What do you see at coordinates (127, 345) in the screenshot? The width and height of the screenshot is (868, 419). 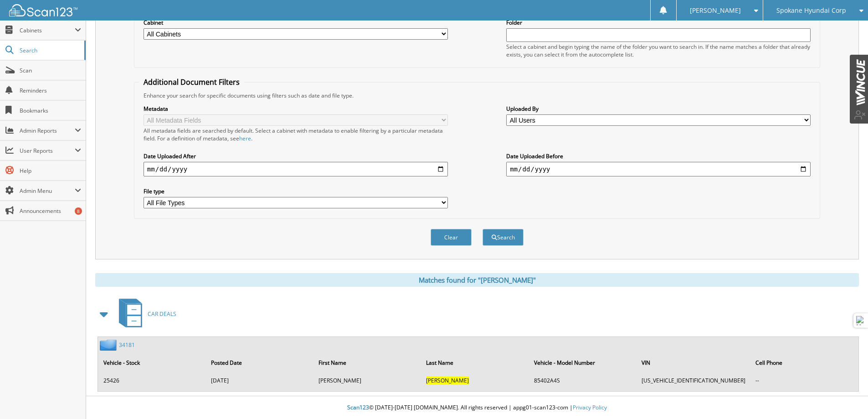 I see `a: 34181` at bounding box center [127, 345].